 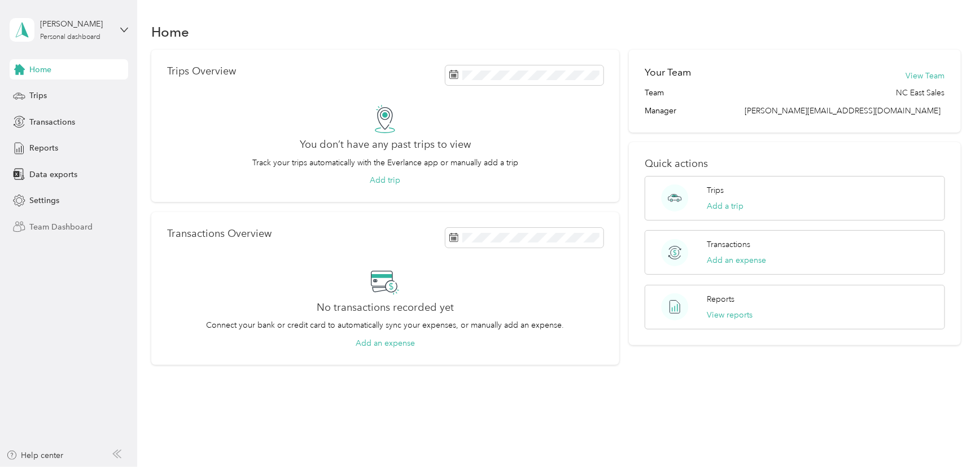 I want to click on h2: No transactions recorded yet, so click(x=385, y=307).